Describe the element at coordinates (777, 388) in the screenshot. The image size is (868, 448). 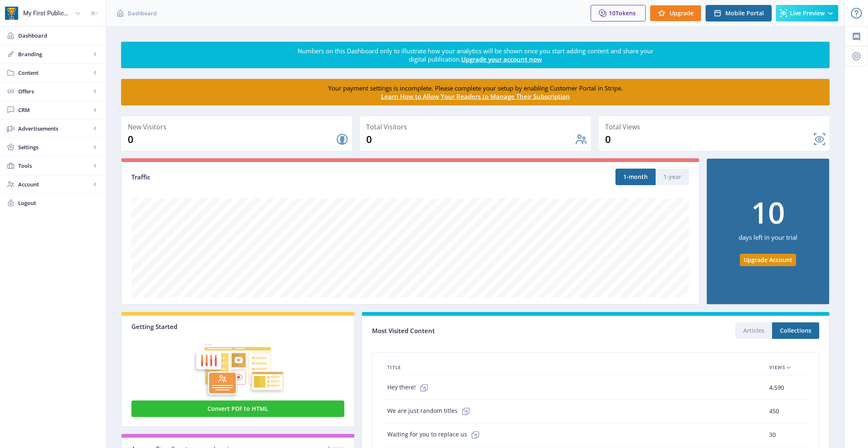
I see `span: 4,590` at that location.